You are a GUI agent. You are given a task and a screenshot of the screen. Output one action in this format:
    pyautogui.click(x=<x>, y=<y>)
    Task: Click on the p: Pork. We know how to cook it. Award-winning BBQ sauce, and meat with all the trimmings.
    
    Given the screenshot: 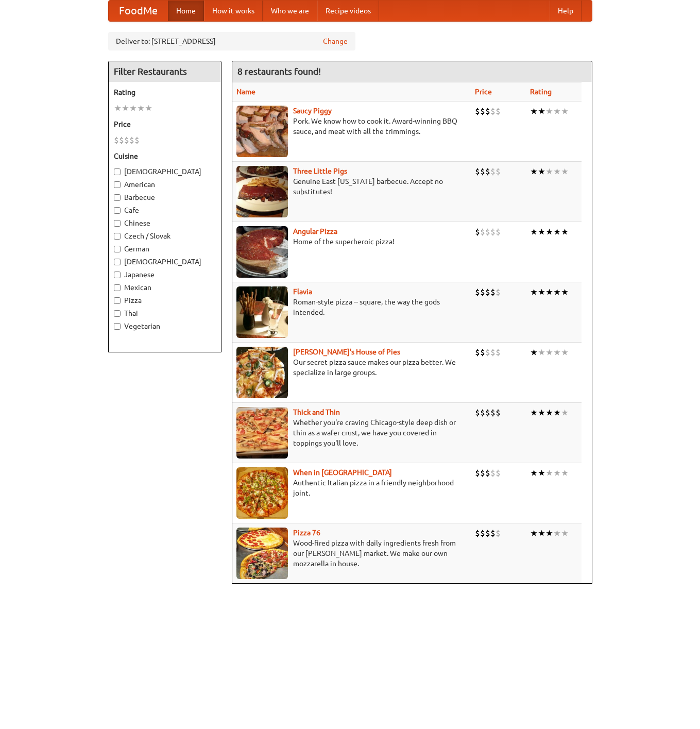 What is the action you would take?
    pyautogui.click(x=352, y=126)
    